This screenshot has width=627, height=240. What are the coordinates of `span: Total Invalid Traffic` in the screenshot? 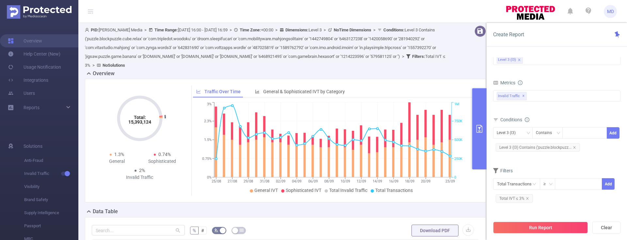 It's located at (348, 190).